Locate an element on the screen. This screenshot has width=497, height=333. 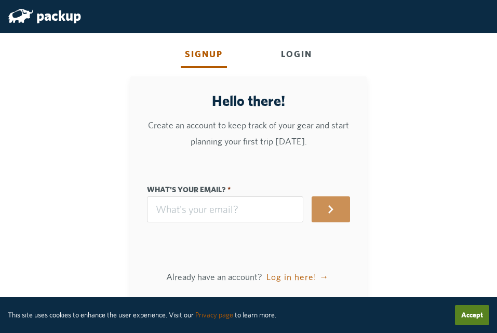
button: Log in here! → is located at coordinates (298, 277).